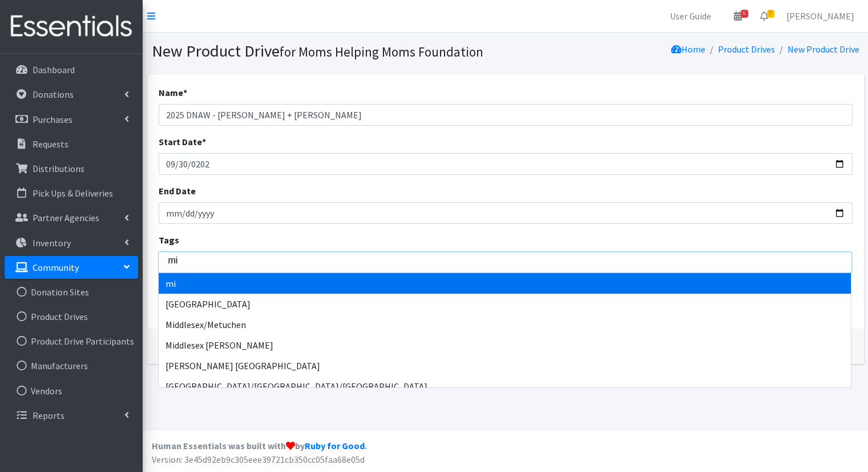 The width and height of the screenshot is (868, 472). Describe the element at coordinates (71, 341) in the screenshot. I see `a: Product Drive Participants` at that location.